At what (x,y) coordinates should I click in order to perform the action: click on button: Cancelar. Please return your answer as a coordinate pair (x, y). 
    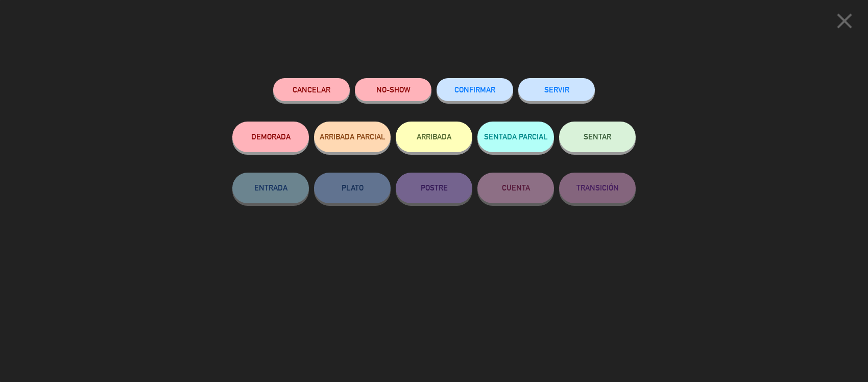
    Looking at the image, I should click on (311, 89).